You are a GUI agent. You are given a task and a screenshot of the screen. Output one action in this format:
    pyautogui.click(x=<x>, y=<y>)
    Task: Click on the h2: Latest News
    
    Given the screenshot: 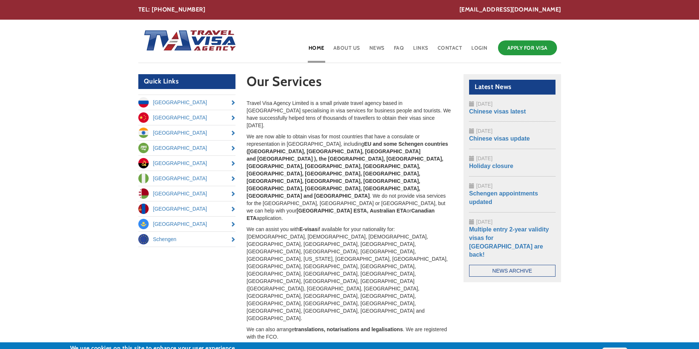 What is the action you would take?
    pyautogui.click(x=512, y=87)
    